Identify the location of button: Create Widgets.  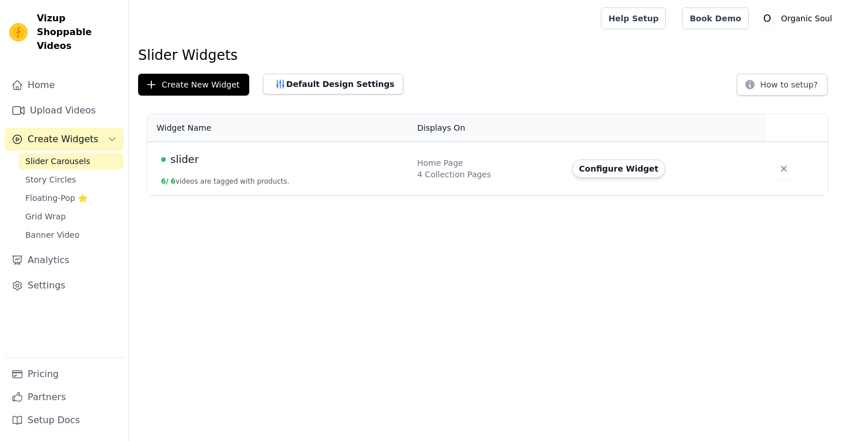
(64, 139).